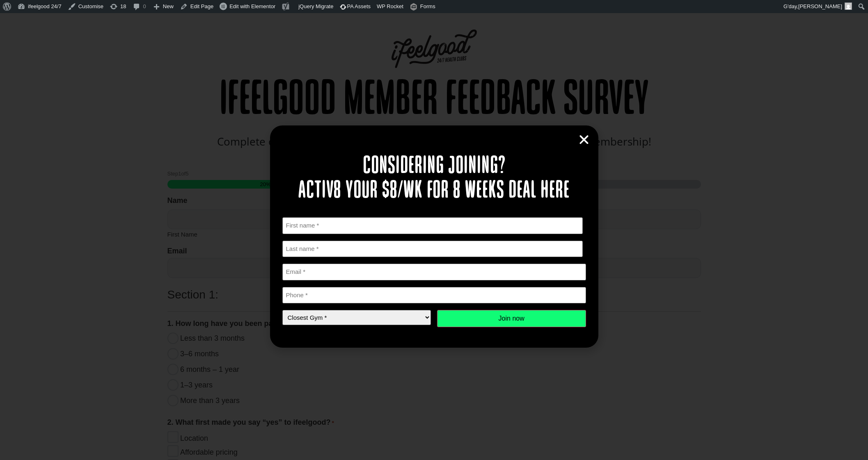 This screenshot has width=868, height=460. What do you see at coordinates (433, 249) in the screenshot?
I see `input: Last name *` at bounding box center [433, 249].